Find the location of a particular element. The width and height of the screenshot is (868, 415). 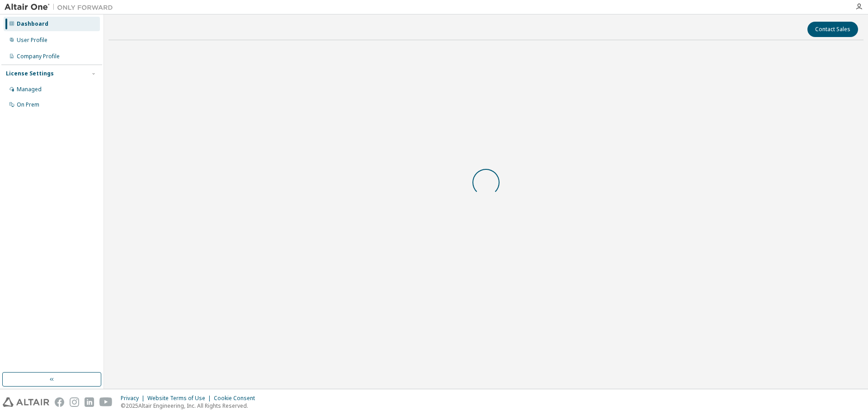

img: altair_logo.svg is located at coordinates (26, 402).